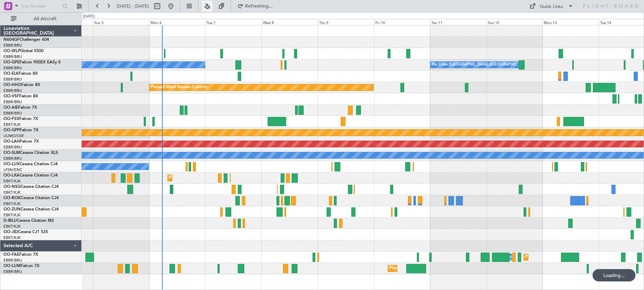 The width and height of the screenshot is (644, 290). Describe the element at coordinates (552, 7) in the screenshot. I see `div: Quick Links` at that location.